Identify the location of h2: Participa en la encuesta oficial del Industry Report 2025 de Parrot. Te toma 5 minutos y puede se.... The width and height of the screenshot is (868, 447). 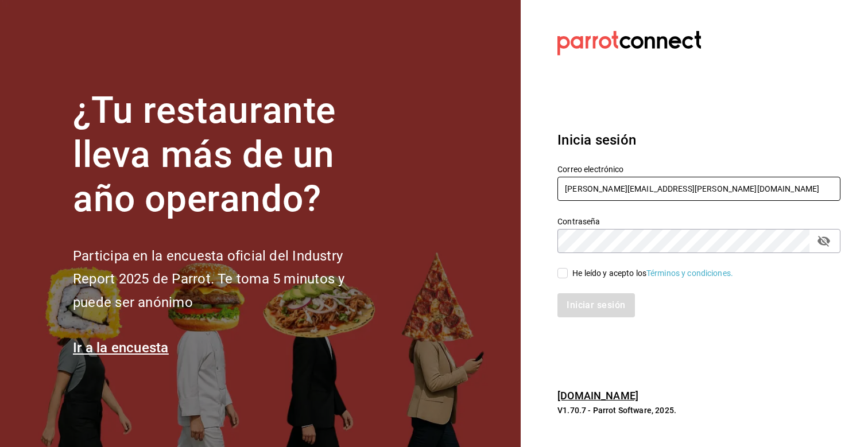
(228, 280).